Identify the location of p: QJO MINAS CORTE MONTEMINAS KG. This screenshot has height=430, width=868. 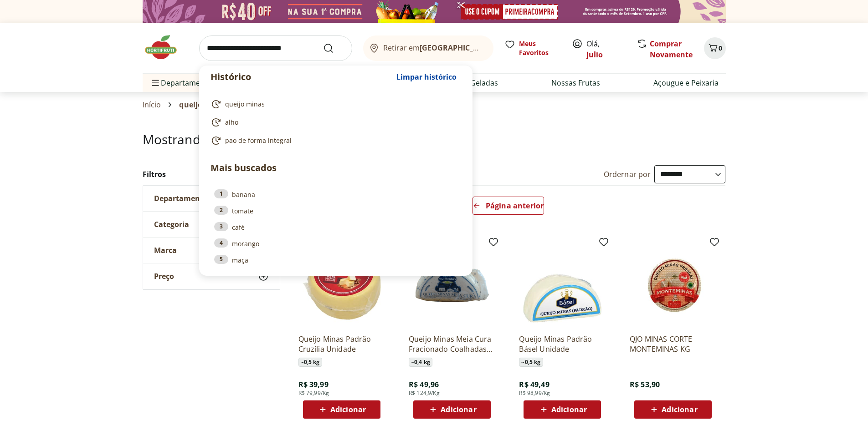
(673, 344).